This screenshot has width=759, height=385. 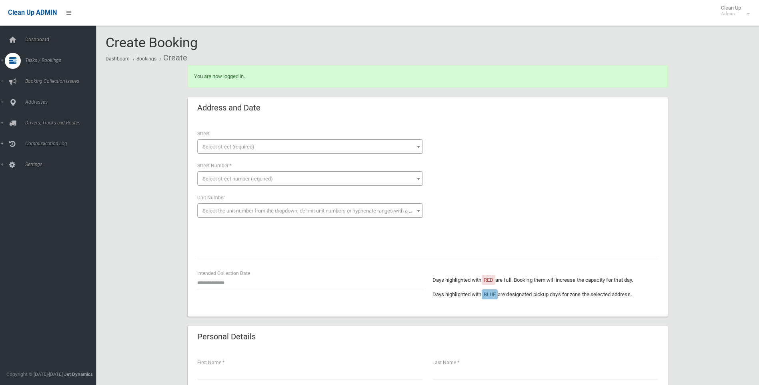 I want to click on span: Dashboard, so click(x=62, y=40).